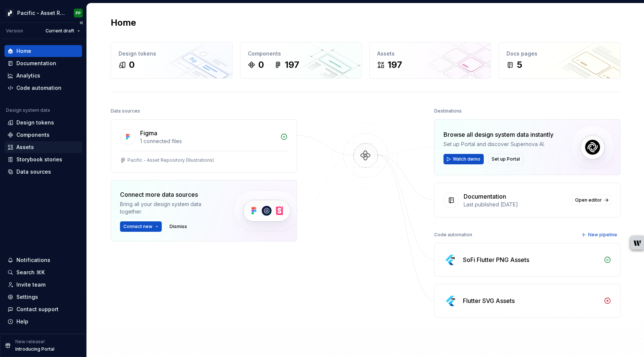 This screenshot has width=644, height=357. I want to click on div: Set up Portal and discover Supernova AI., so click(498, 144).